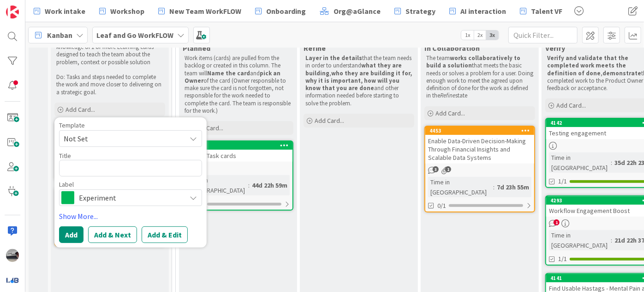  I want to click on img: Visit kanbanzone.com, so click(12, 12).